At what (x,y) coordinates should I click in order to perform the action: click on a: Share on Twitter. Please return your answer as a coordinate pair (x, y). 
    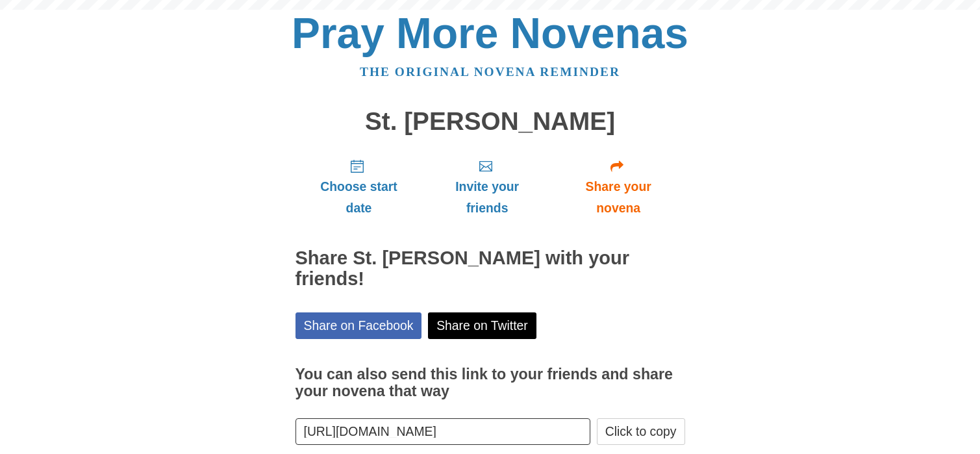
    Looking at the image, I should click on (482, 326).